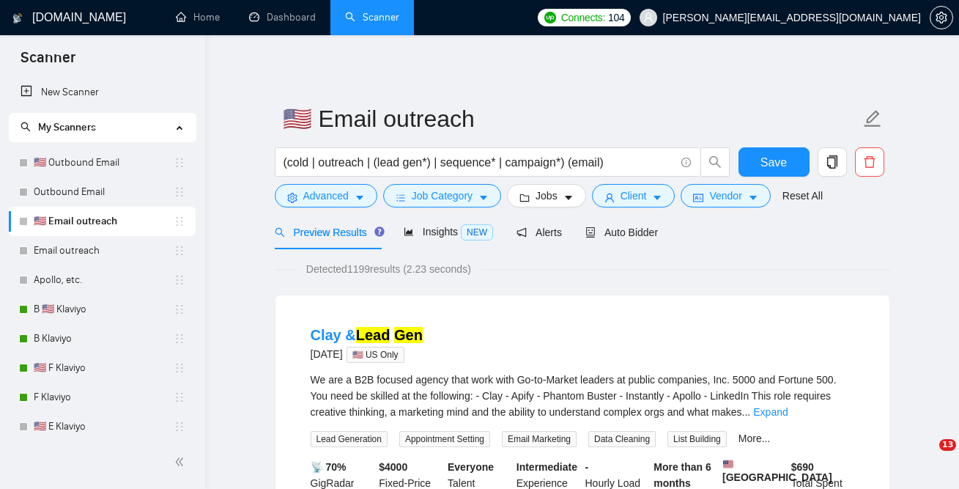  Describe the element at coordinates (102, 397) in the screenshot. I see `li: F Klaviyo` at that location.